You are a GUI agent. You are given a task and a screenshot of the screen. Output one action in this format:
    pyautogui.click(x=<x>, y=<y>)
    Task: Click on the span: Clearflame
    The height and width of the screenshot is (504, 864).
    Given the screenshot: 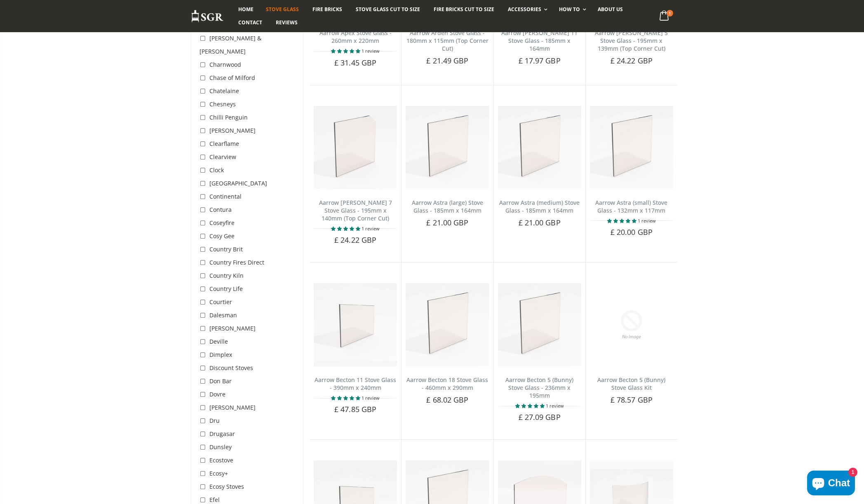 What is the action you would take?
    pyautogui.click(x=224, y=143)
    